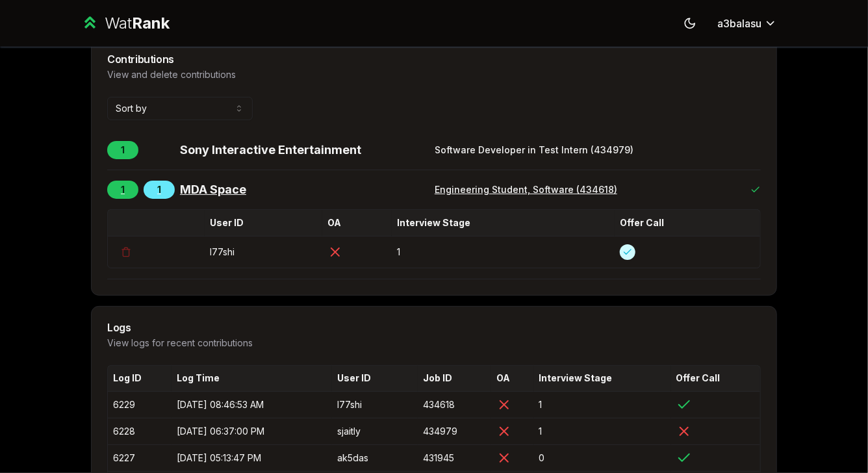 The image size is (868, 473). What do you see at coordinates (598, 150) in the screenshot?
I see `span: Software Developer in Test Intern (434979)` at bounding box center [598, 150].